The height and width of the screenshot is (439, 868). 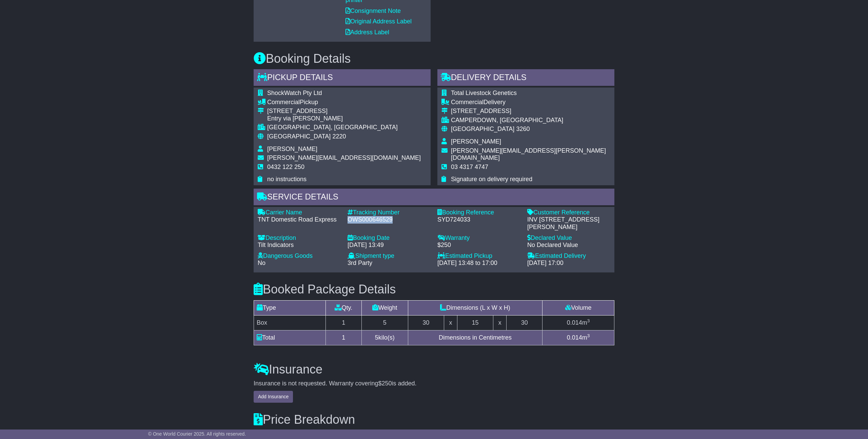 What do you see at coordinates (299, 220) in the screenshot?
I see `div: TNT Domestic Road Express` at bounding box center [299, 220].